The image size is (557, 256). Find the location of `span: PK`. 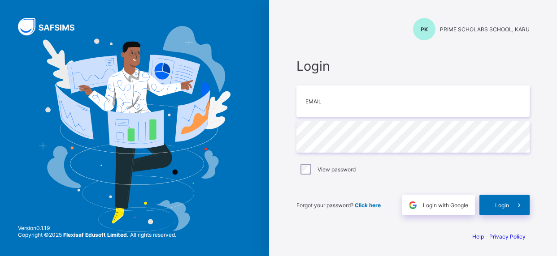

span: PK is located at coordinates (424, 29).